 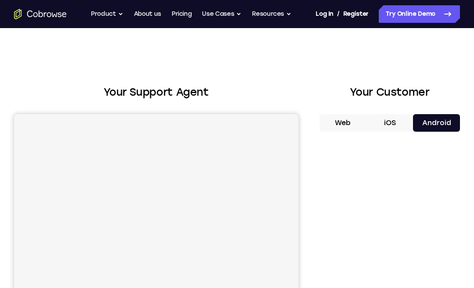 What do you see at coordinates (156, 92) in the screenshot?
I see `h2: Your Support Agent` at bounding box center [156, 92].